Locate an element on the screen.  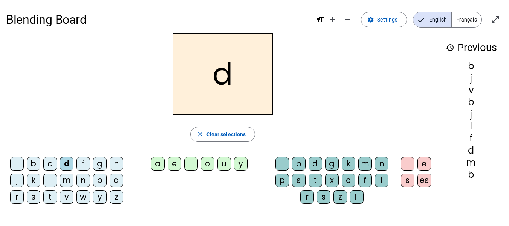
button: Clear selections is located at coordinates (223, 134).